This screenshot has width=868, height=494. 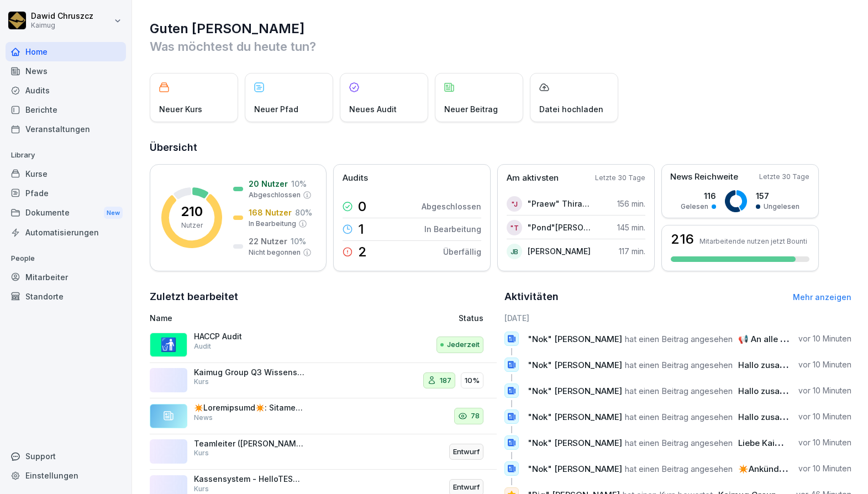 What do you see at coordinates (698, 195) in the screenshot?
I see `p: 116` at bounding box center [698, 195].